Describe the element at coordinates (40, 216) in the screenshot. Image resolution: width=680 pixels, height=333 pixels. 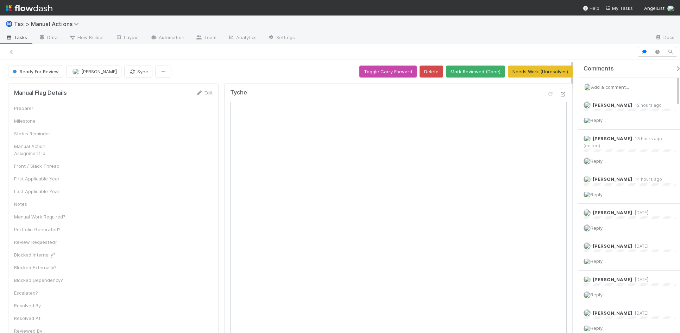
I see `div: Manual Work Required?` at that location.